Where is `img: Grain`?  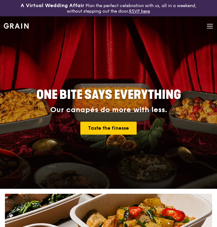 img: Grain is located at coordinates (16, 26).